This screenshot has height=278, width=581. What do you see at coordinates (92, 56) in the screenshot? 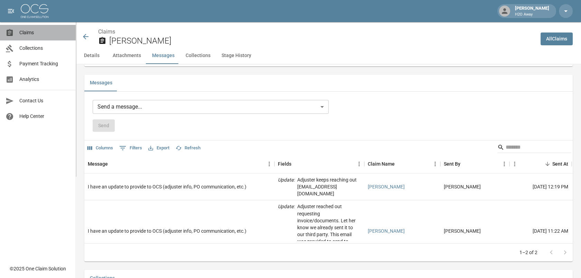
I see `button: Details` at bounding box center [92, 56].